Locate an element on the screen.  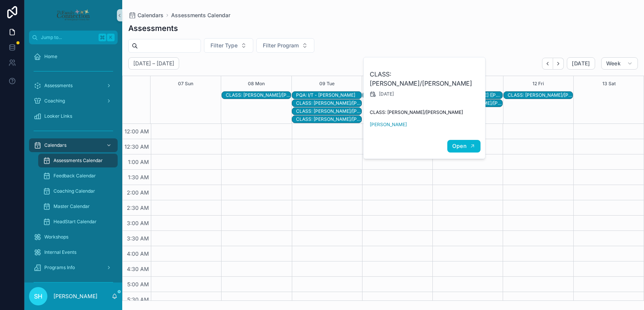
img: App logo is located at coordinates (73, 15).